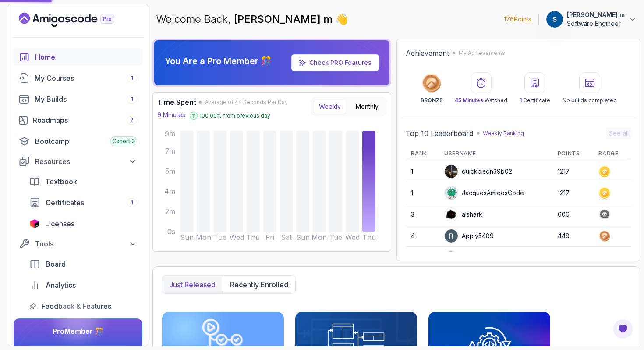 This screenshot has height=350, width=644. Describe the element at coordinates (596, 24) in the screenshot. I see `p: Software Engineer` at that location.